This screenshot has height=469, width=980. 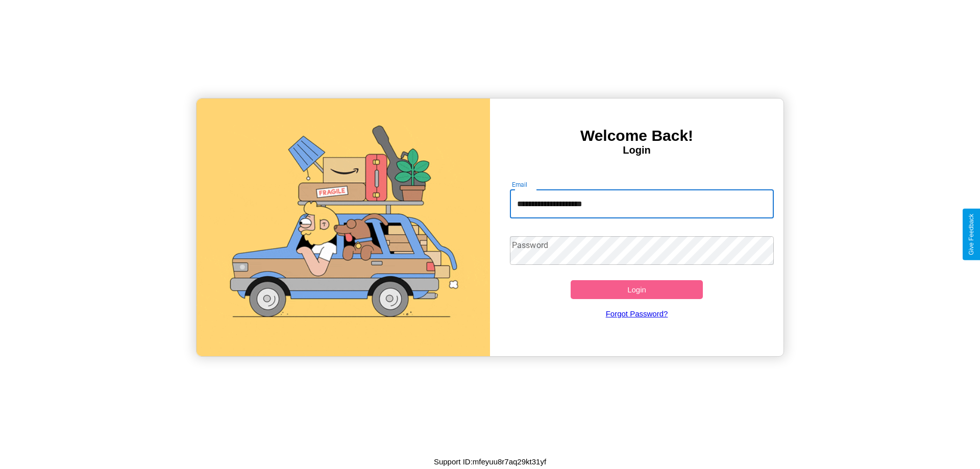 What do you see at coordinates (971, 234) in the screenshot?
I see `div: Give Feedback` at bounding box center [971, 234].